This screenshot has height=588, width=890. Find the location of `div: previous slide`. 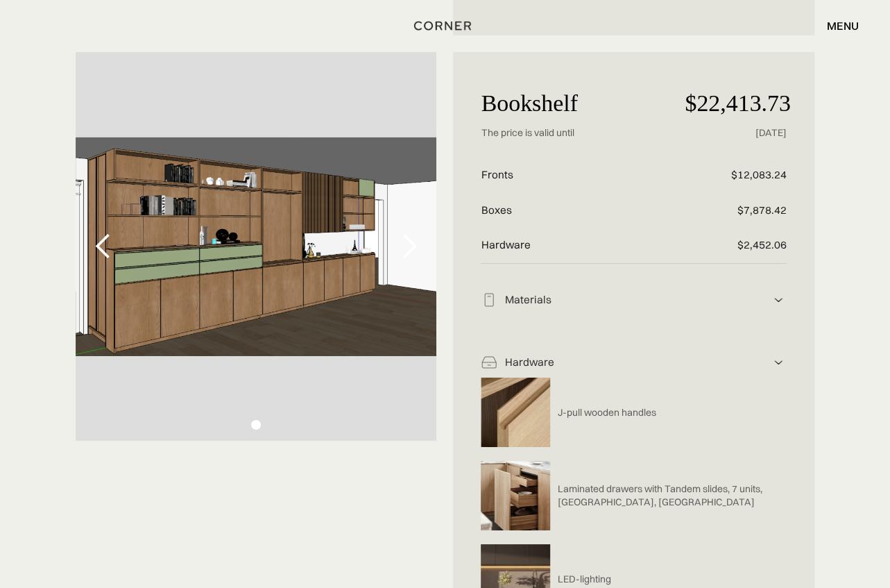

div: previous slide is located at coordinates (104, 247).